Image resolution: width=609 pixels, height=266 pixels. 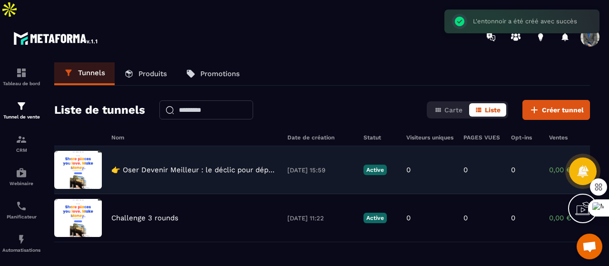 What do you see at coordinates (430, 138) in the screenshot?
I see `h6: Visiteurs uniques` at bounding box center [430, 138].